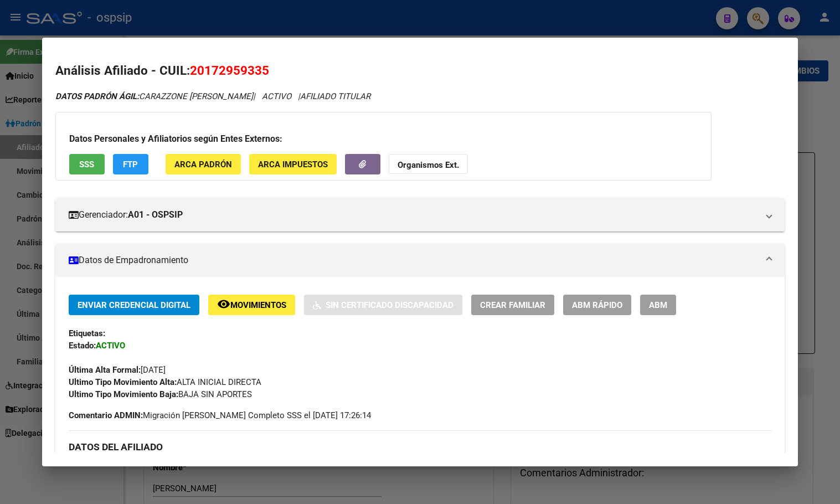  I want to click on button: ABM, so click(658, 305).